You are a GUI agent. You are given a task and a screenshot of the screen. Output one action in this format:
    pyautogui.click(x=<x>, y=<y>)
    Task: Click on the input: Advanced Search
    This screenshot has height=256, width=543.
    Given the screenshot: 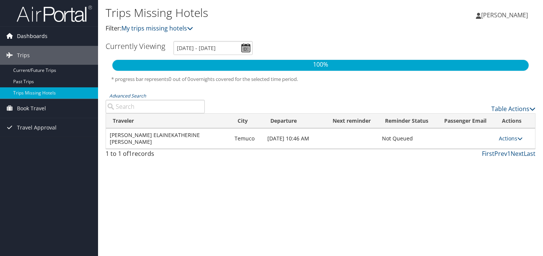 What is the action you would take?
    pyautogui.click(x=155, y=107)
    